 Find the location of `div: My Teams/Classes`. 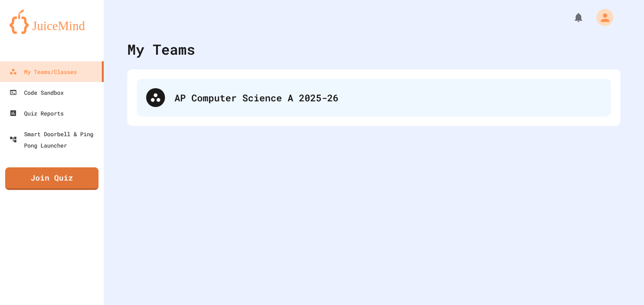

div: My Teams/Classes is located at coordinates (43, 72).